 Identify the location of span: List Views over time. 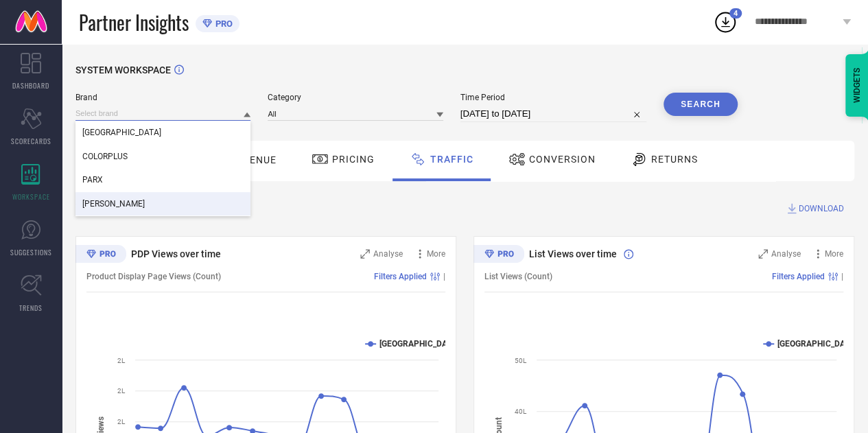
(573, 254).